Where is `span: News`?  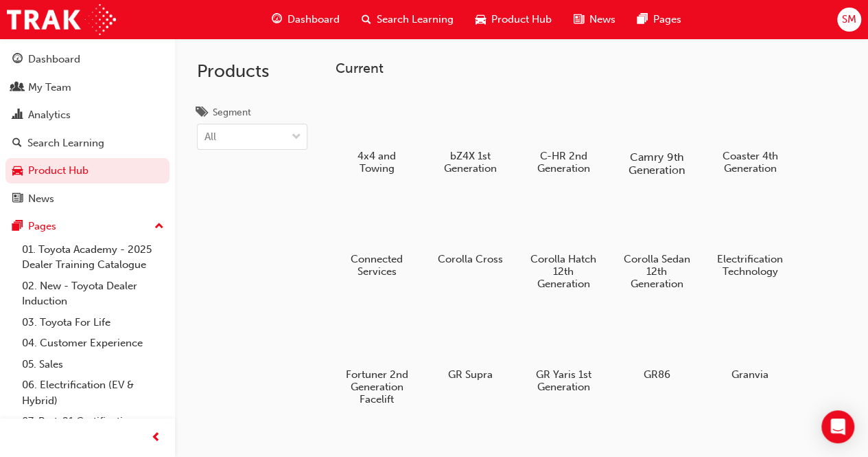
span: News is located at coordinates (603, 20).